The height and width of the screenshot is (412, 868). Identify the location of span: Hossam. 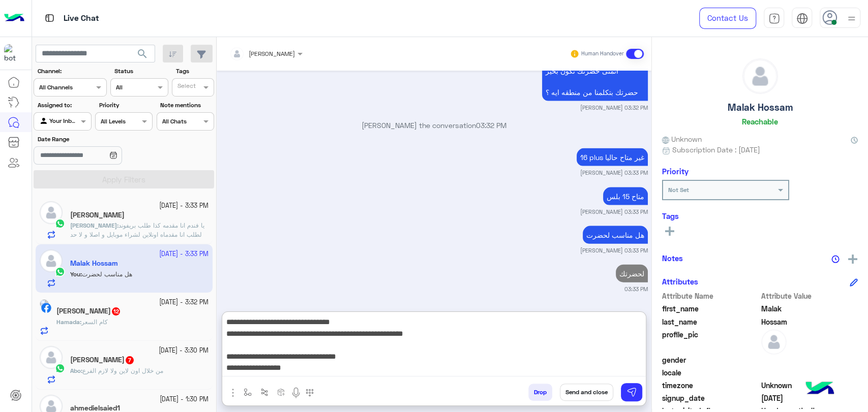
(809, 322).